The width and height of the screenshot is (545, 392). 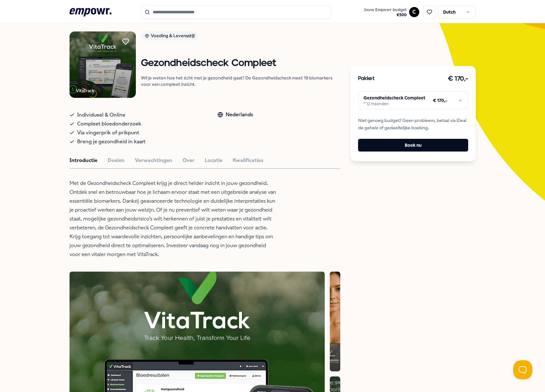 What do you see at coordinates (241, 63) in the screenshot?
I see `h1: Gezondheidscheck Compleet` at bounding box center [241, 63].